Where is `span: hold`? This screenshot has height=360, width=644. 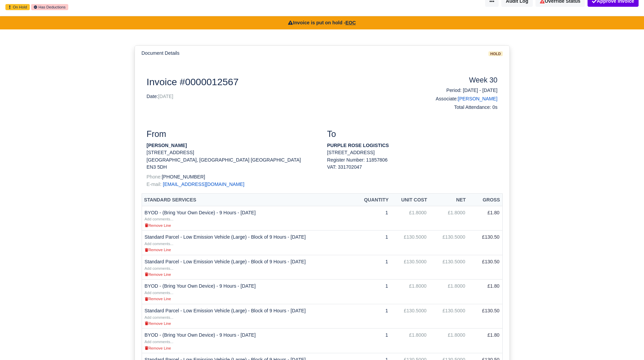 span: hold is located at coordinates (495, 54).